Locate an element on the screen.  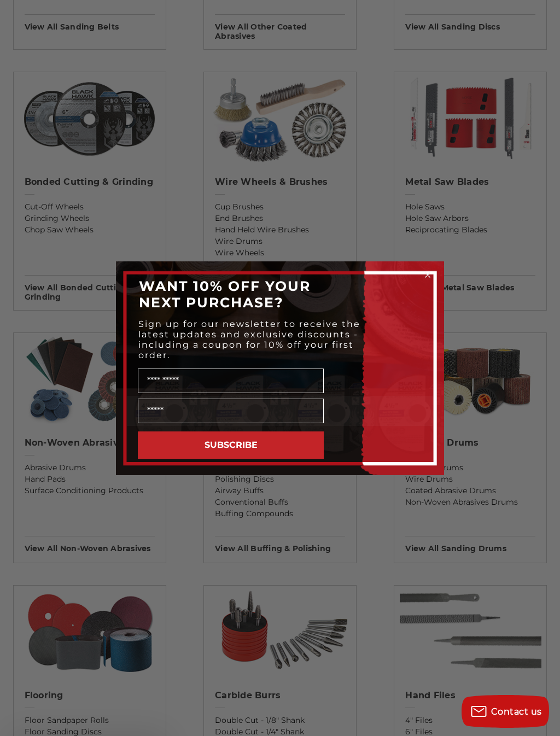
button: Close dialog is located at coordinates (427, 275).